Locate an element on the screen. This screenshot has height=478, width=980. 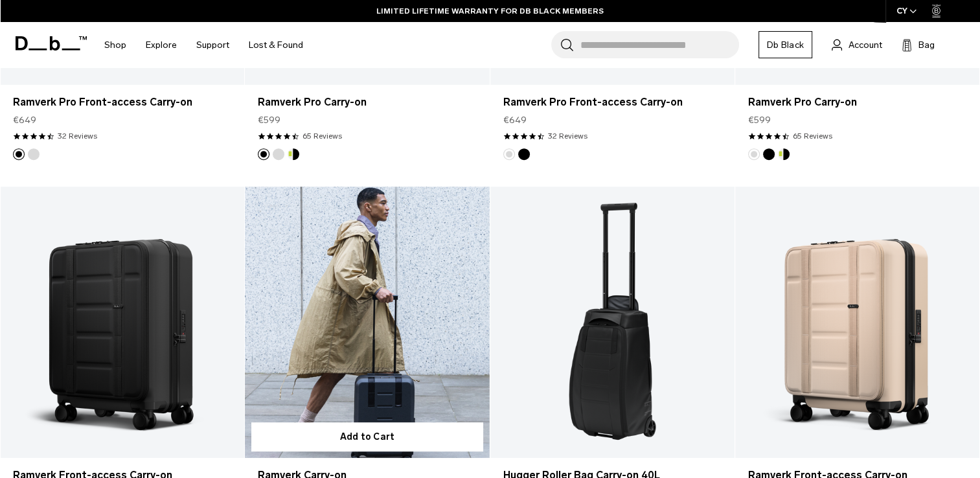
a: Ramverk Front-access Carry-on is located at coordinates (857, 322).